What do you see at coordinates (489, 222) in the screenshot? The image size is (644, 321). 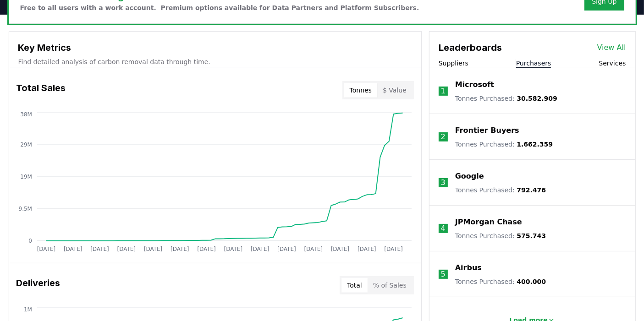 I see `a: JPMorgan Chase` at bounding box center [489, 222].